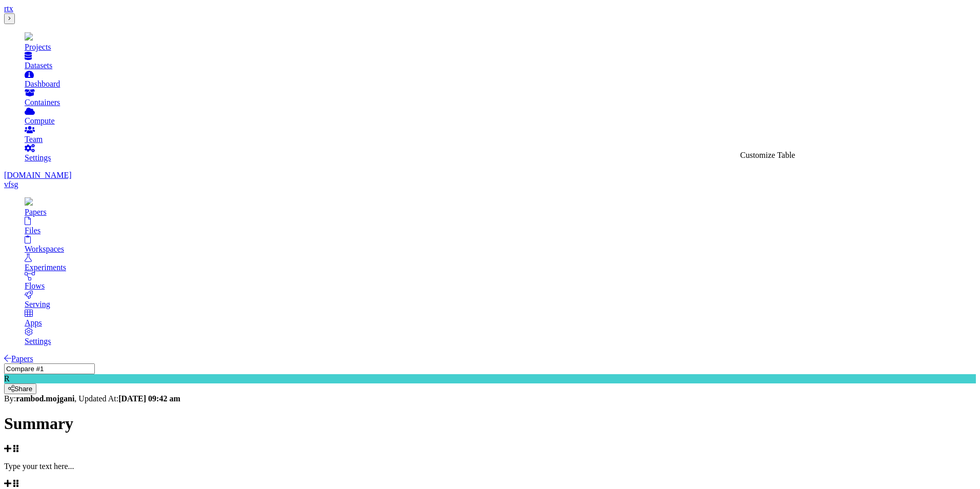  Describe the element at coordinates (500, 268) in the screenshot. I see `div: Experiments` at that location.